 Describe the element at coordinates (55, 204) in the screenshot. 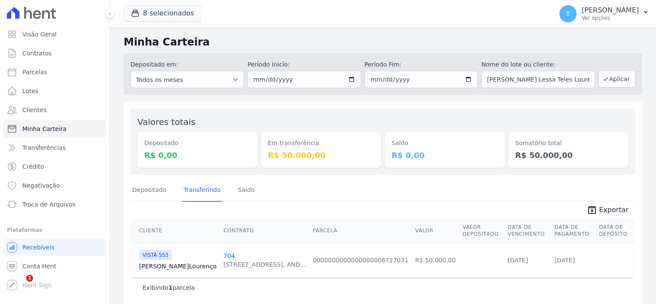

I see `a: Troca de Arquivos` at that location.